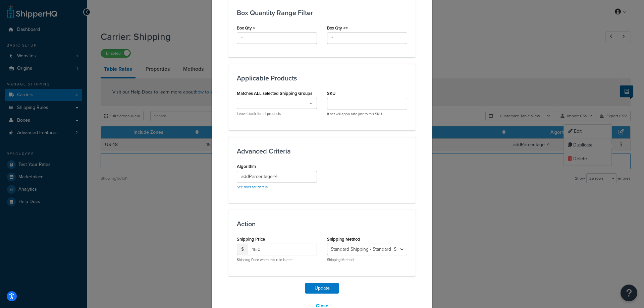  Describe the element at coordinates (277, 114) in the screenshot. I see `p: Leave blank for all products` at that location.